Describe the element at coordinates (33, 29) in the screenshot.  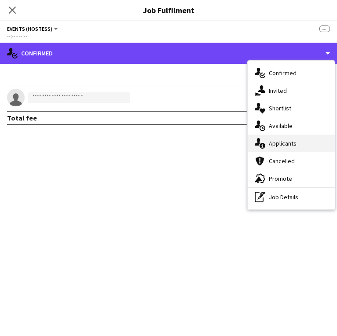
I see `button: Events (Hostess)` at that location.